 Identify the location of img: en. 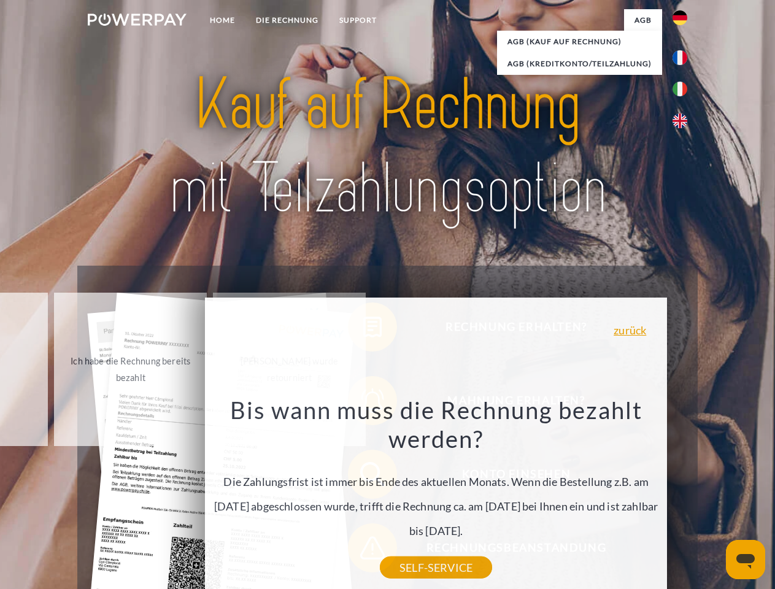
(680, 121).